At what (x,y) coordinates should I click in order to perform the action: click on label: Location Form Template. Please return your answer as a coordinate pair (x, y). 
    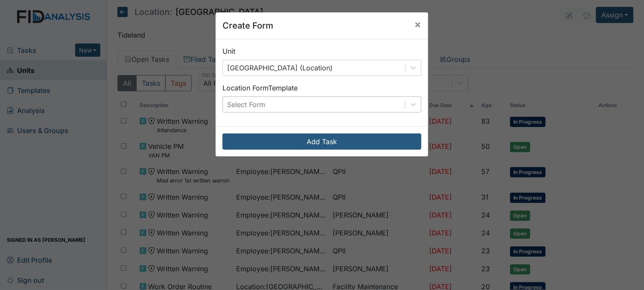
    Looking at the image, I should click on (260, 88).